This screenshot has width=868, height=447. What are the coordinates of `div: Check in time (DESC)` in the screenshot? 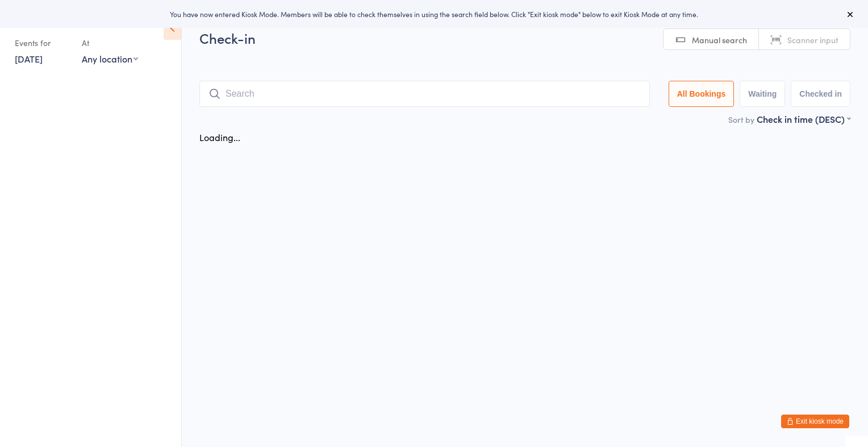 It's located at (803, 118).